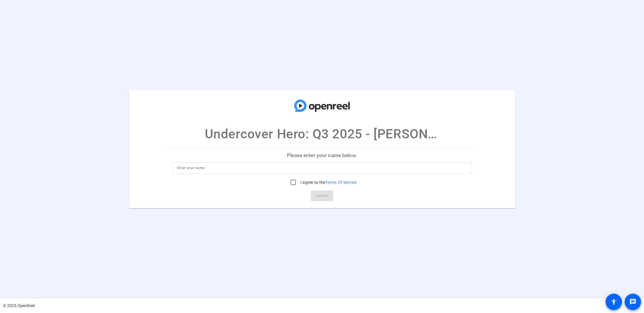  I want to click on a: Terms Of Service, so click(341, 183).